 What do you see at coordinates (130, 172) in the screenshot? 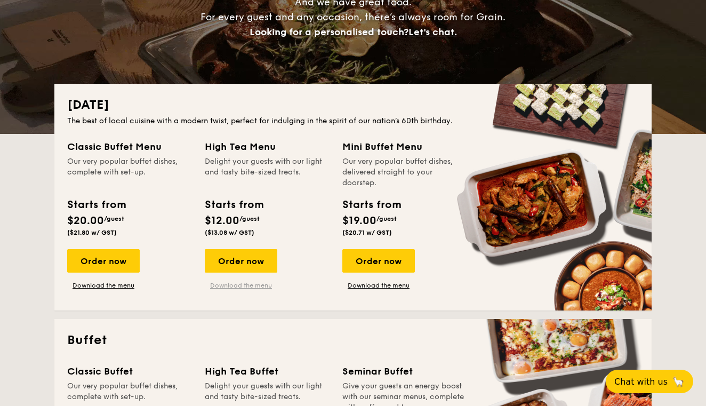
I see `div: Our very popular buffet dishes, complete with set-up.` at bounding box center [130, 172].